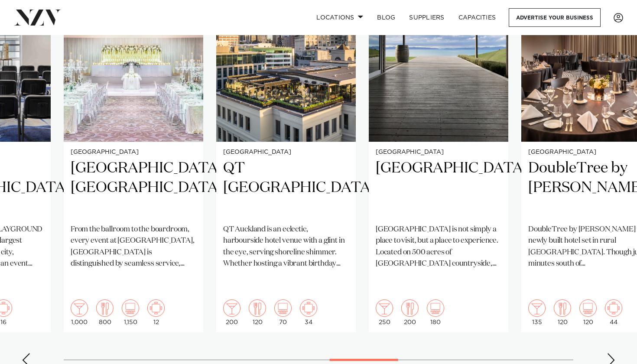 Image resolution: width=637 pixels, height=364 pixels. What do you see at coordinates (385, 313) in the screenshot?
I see `div: 250` at bounding box center [385, 313].